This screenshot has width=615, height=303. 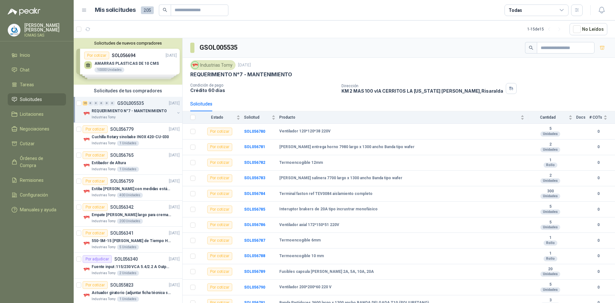 What do you see at coordinates (130, 137) in the screenshot?
I see `p: Cuchilla Rotary sinobake INOX 420-CU-030` at bounding box center [130, 137].